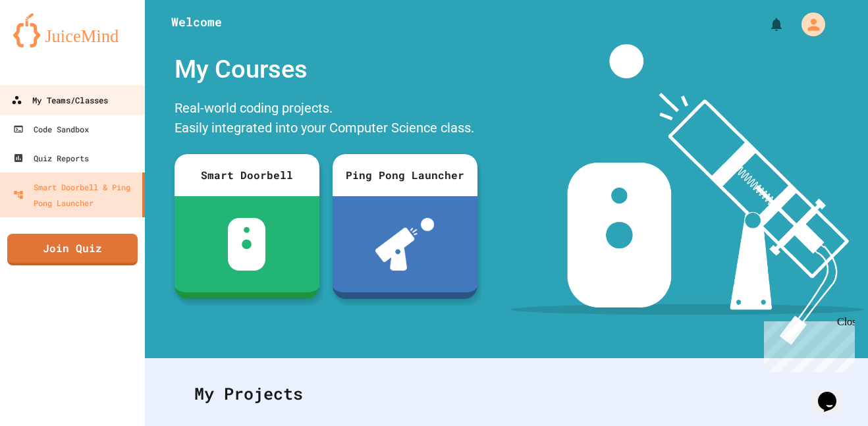 Image resolution: width=868 pixels, height=426 pixels. I want to click on div: Smart Doorbell, so click(247, 175).